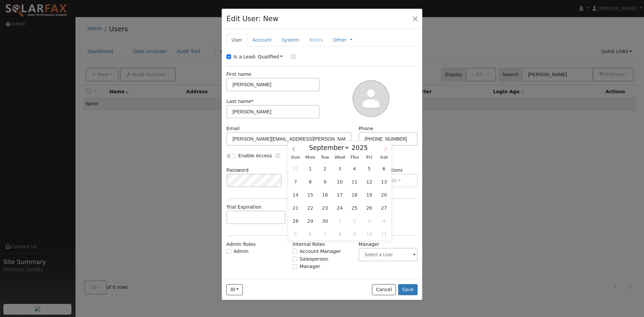 The height and width of the screenshot is (317, 644). I want to click on span: September 22, 2025, so click(310, 208).